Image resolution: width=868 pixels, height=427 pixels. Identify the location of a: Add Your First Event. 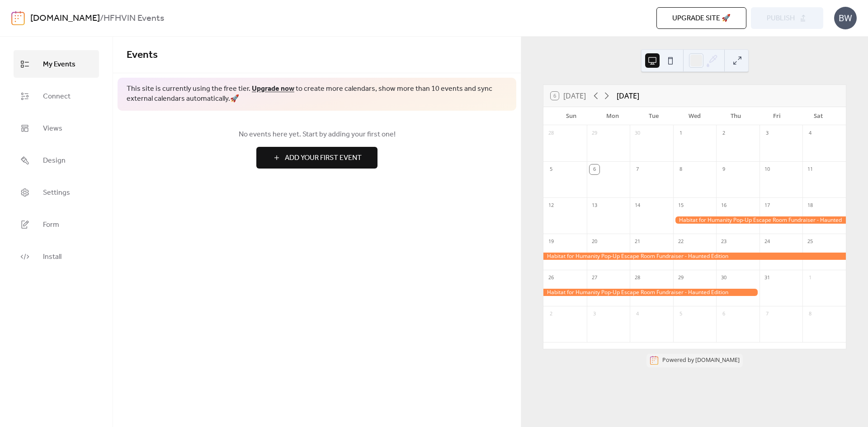
(317, 158).